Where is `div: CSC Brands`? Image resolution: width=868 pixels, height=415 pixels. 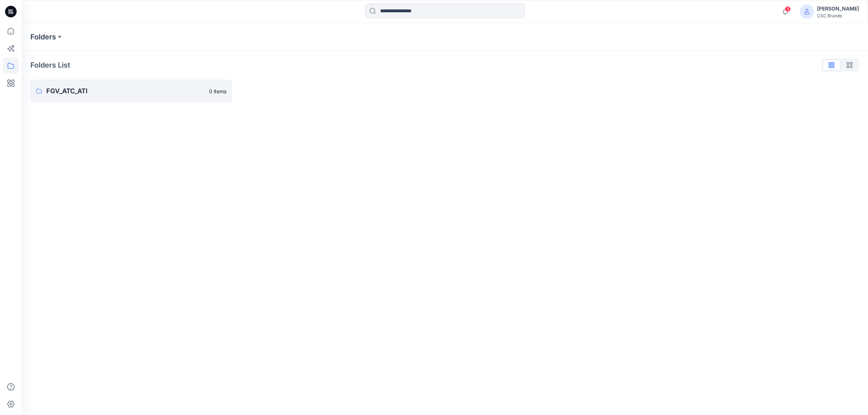
div: CSC Brands is located at coordinates (837, 16).